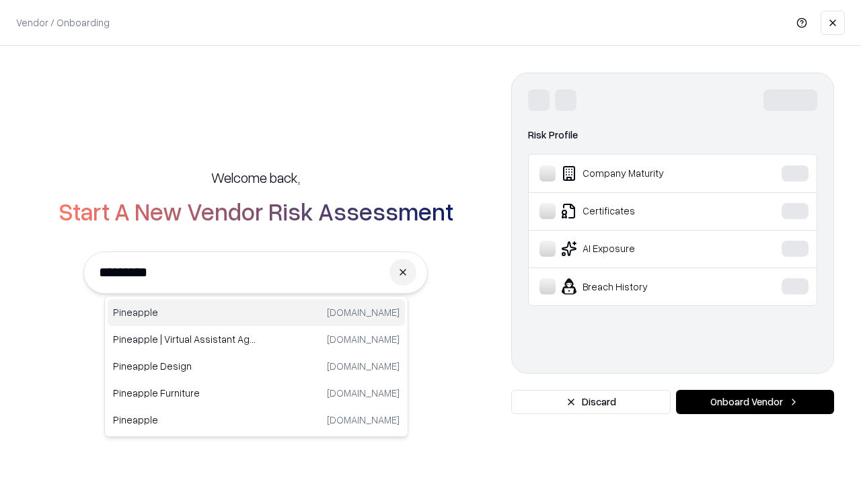 This screenshot has height=484, width=861. I want to click on p: Pineapple Furniture, so click(184, 393).